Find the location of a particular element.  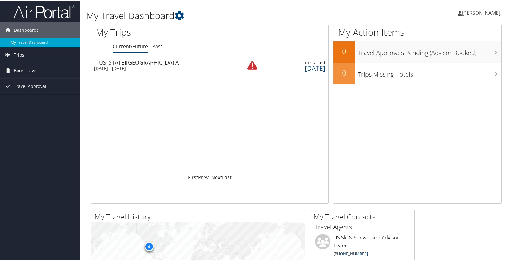

a: Past is located at coordinates (157, 46).